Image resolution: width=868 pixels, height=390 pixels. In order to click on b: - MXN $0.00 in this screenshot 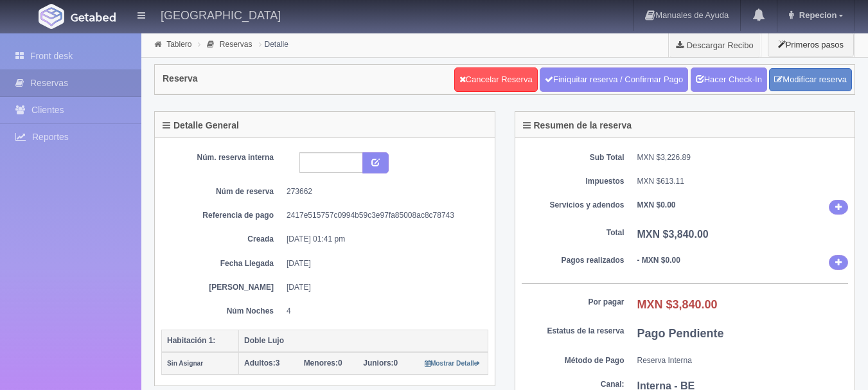, I will do `click(658, 260)`.